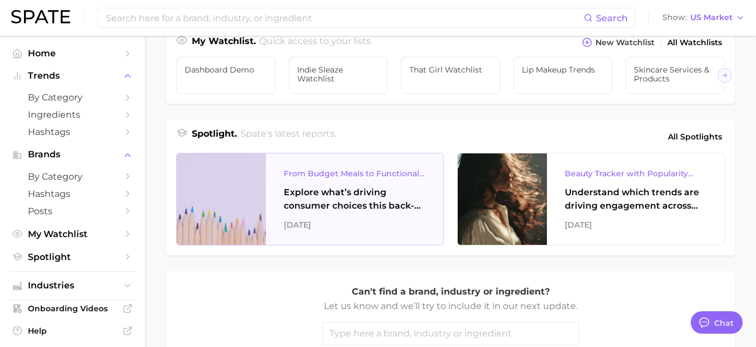 This screenshot has width=756, height=347. Describe the element at coordinates (226, 70) in the screenshot. I see `span: Dashboard Demo` at that location.